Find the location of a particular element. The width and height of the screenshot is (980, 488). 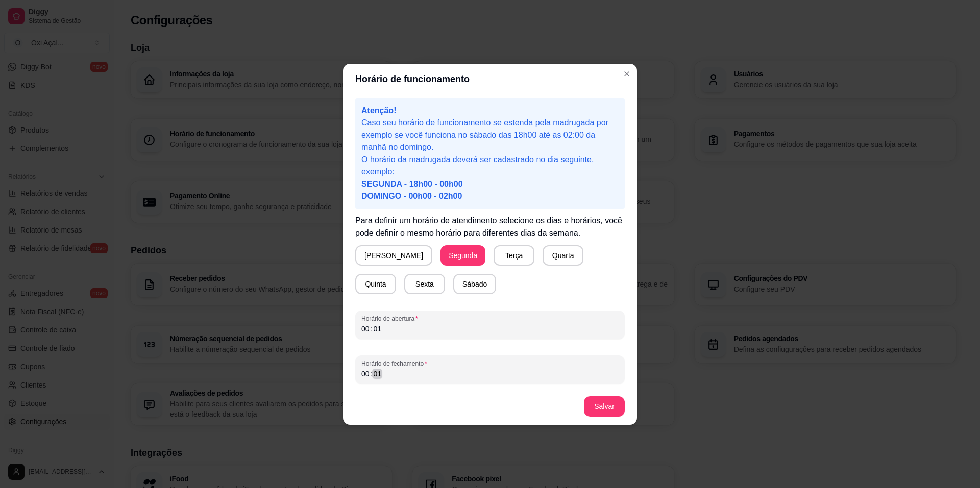

header: Horário de funcionamento is located at coordinates (490, 79).